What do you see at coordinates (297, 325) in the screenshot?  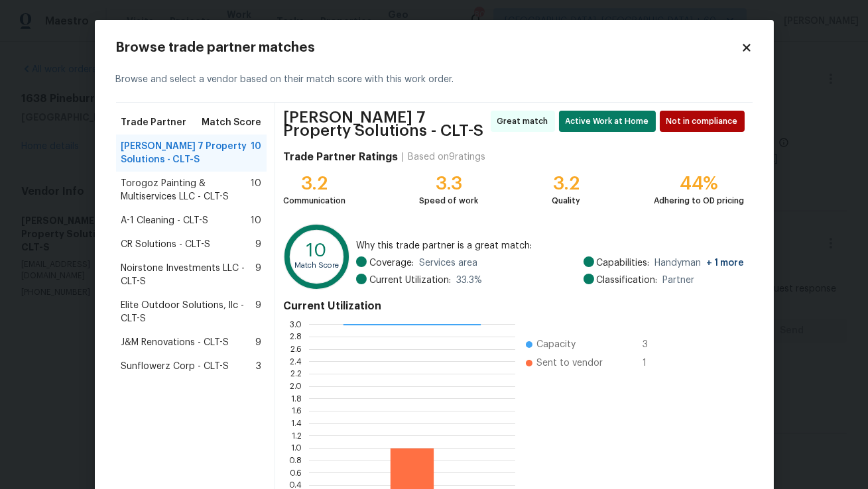 I see `text: 3.0` at bounding box center [297, 325].